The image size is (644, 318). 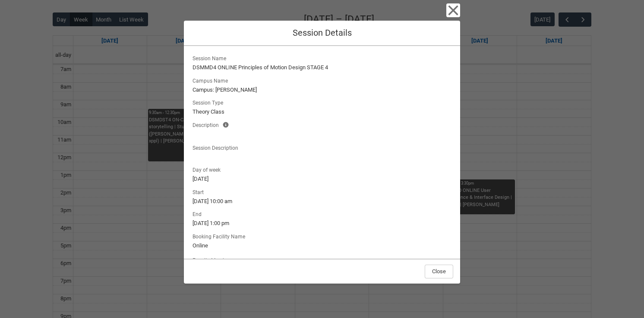 What do you see at coordinates (322, 246) in the screenshot?
I see `lightning-formatted-text: Online` at bounding box center [322, 246].